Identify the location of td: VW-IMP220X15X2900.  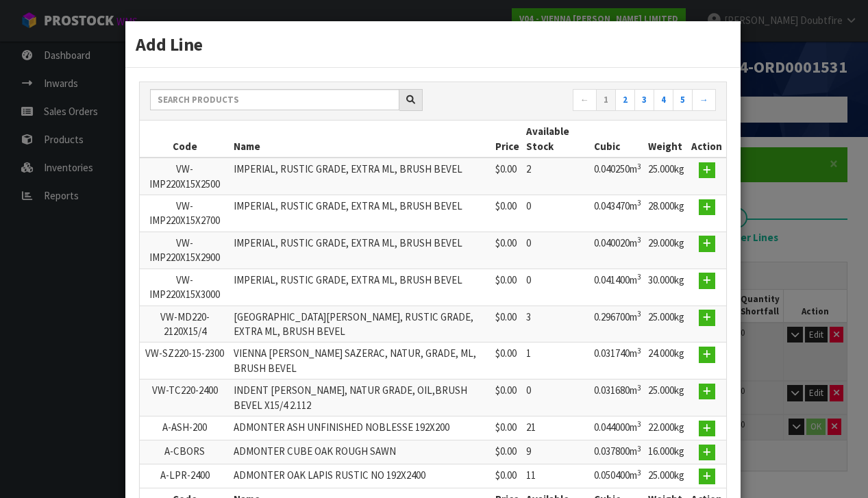
(185, 250).